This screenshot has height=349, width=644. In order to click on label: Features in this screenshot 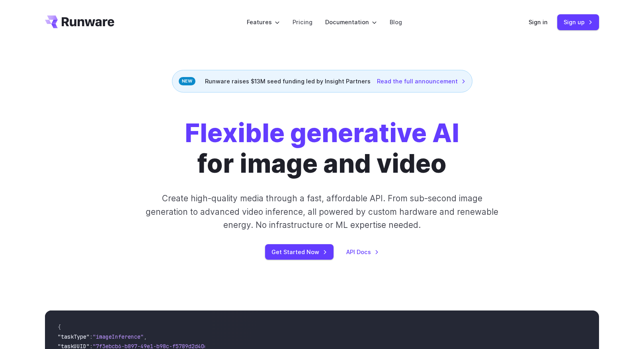, I will do `click(263, 22)`.